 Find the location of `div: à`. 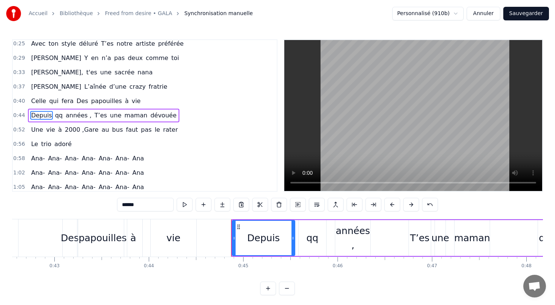

div: à is located at coordinates (133, 238).